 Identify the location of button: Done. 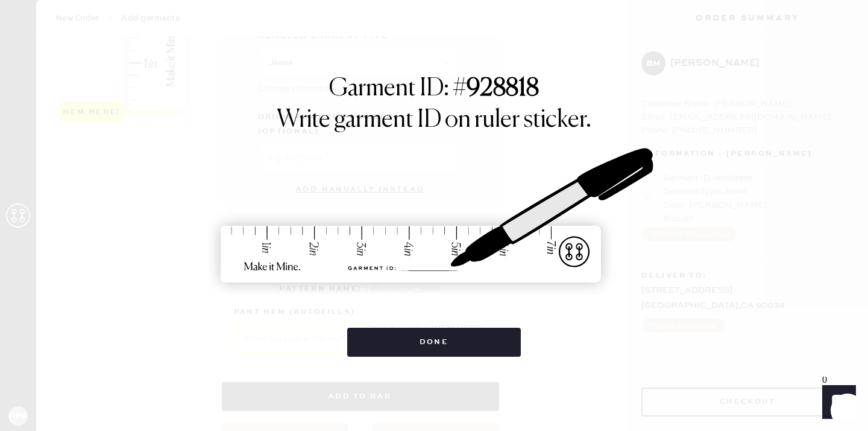
(434, 342).